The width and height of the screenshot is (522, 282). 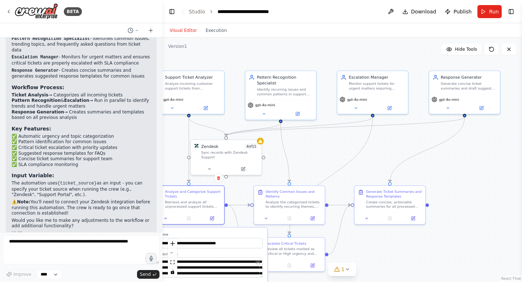 I want to click on button: toggle interactivity, so click(x=173, y=272).